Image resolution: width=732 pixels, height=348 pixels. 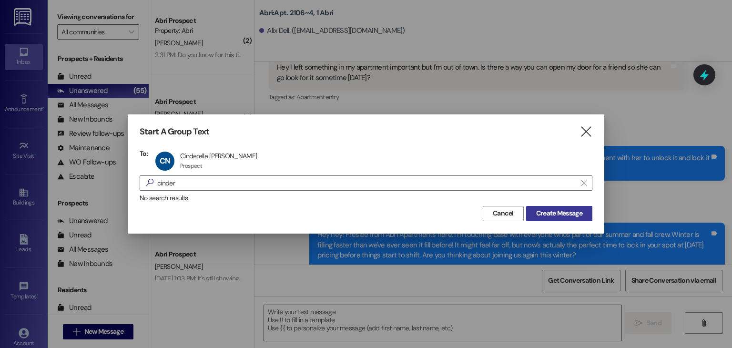 I want to click on span: Create Message, so click(x=559, y=213).